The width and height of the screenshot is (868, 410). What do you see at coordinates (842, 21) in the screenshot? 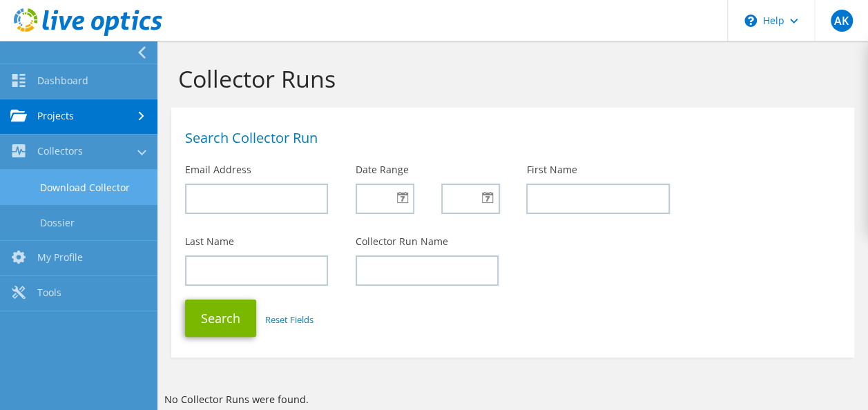
I see `span: AK` at bounding box center [842, 21].